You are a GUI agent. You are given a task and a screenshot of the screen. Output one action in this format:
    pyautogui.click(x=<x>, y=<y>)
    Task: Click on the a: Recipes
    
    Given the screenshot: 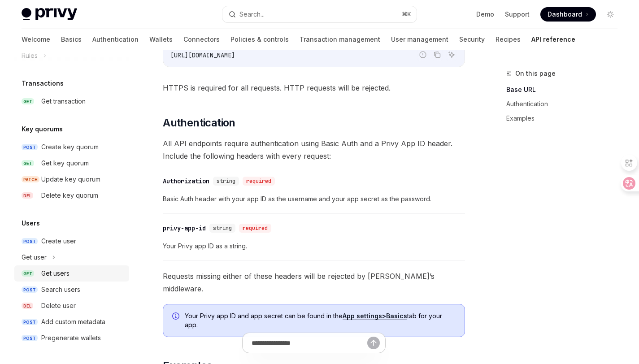 What is the action you would take?
    pyautogui.click(x=508, y=40)
    